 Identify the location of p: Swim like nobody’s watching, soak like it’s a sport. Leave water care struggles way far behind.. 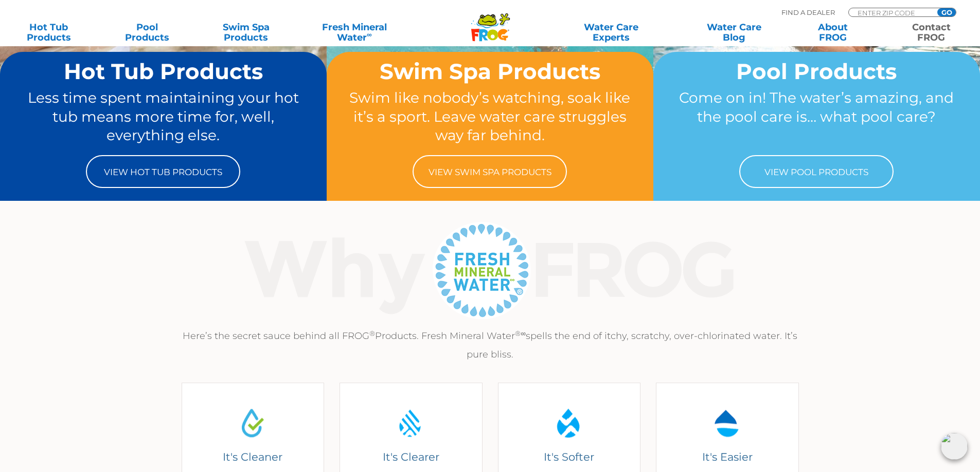
(490, 117).